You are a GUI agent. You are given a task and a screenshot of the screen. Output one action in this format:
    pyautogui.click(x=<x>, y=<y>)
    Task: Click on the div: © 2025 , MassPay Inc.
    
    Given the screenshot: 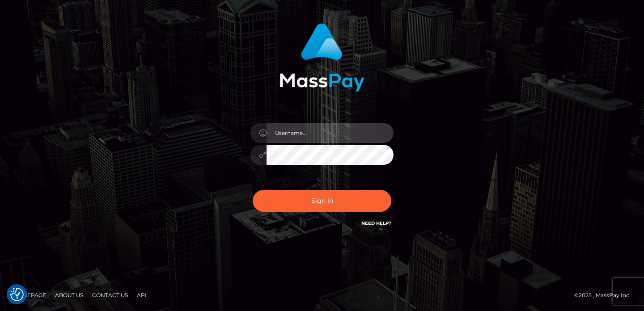 What is the action you would take?
    pyautogui.click(x=606, y=295)
    